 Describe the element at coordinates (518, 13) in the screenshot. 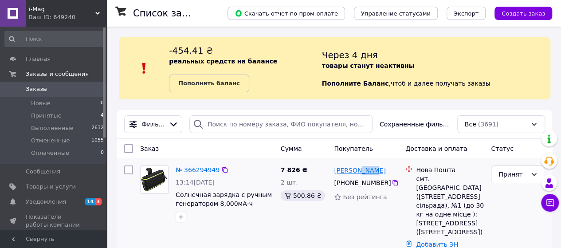

I see `a: Создать заказ` at that location.